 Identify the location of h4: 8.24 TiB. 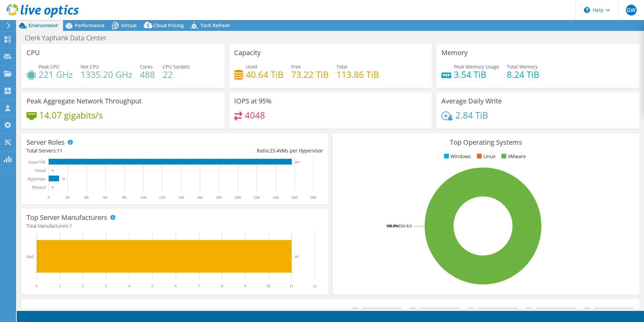
(523, 74).